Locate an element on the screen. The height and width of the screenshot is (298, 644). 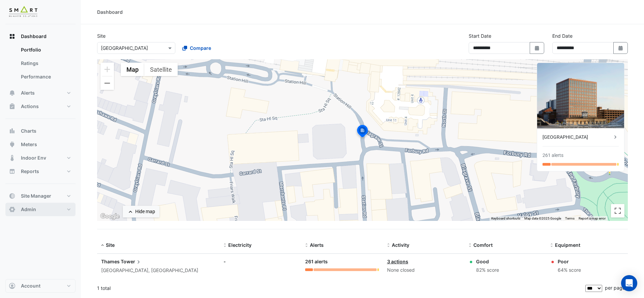
app-icon: Site Manager is located at coordinates (12, 196).